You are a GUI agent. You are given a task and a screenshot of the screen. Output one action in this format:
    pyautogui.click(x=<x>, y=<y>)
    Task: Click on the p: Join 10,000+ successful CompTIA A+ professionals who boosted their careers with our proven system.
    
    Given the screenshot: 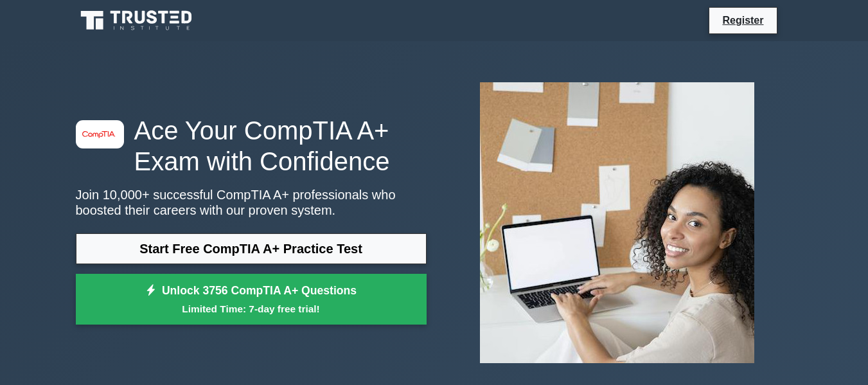 What is the action you would take?
    pyautogui.click(x=252, y=203)
    